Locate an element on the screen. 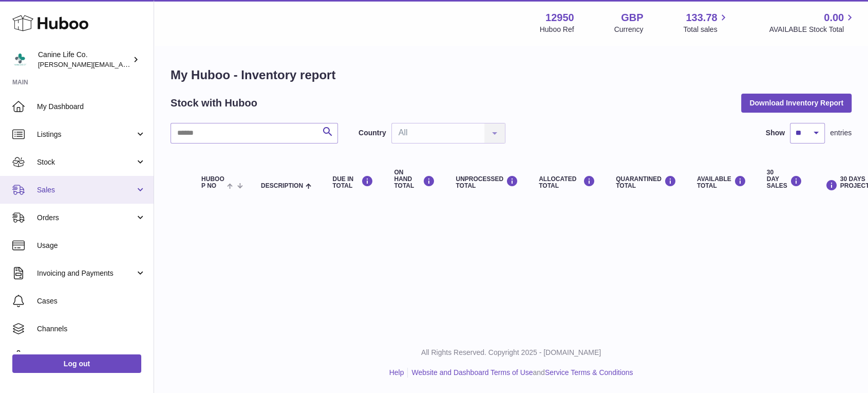 This screenshot has height=393, width=868. h2: Stock with Huboo is located at coordinates (213, 103).